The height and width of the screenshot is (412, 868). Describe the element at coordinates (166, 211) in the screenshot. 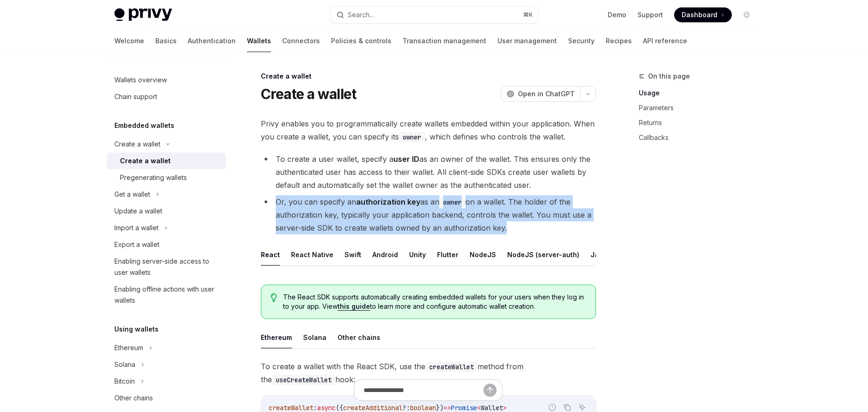

I see `a: Update a wallet` at that location.